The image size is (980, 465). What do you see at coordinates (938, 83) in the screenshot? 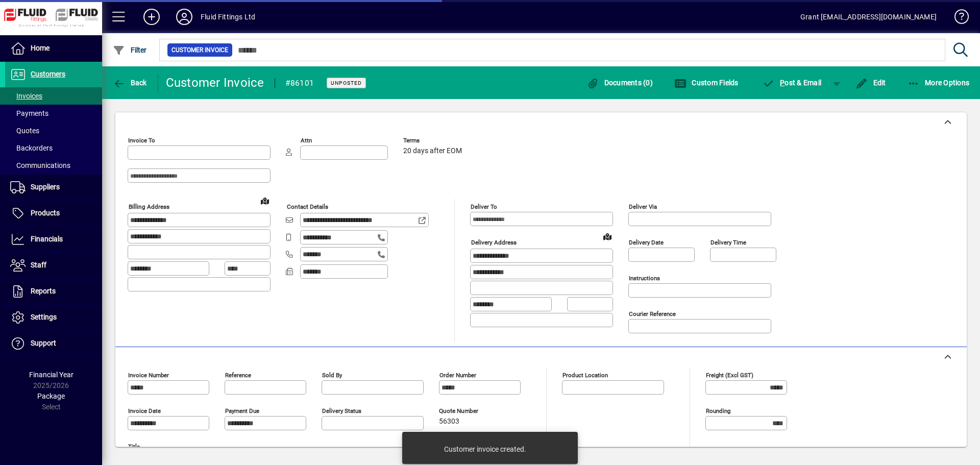
I see `span: More Options` at bounding box center [938, 83].